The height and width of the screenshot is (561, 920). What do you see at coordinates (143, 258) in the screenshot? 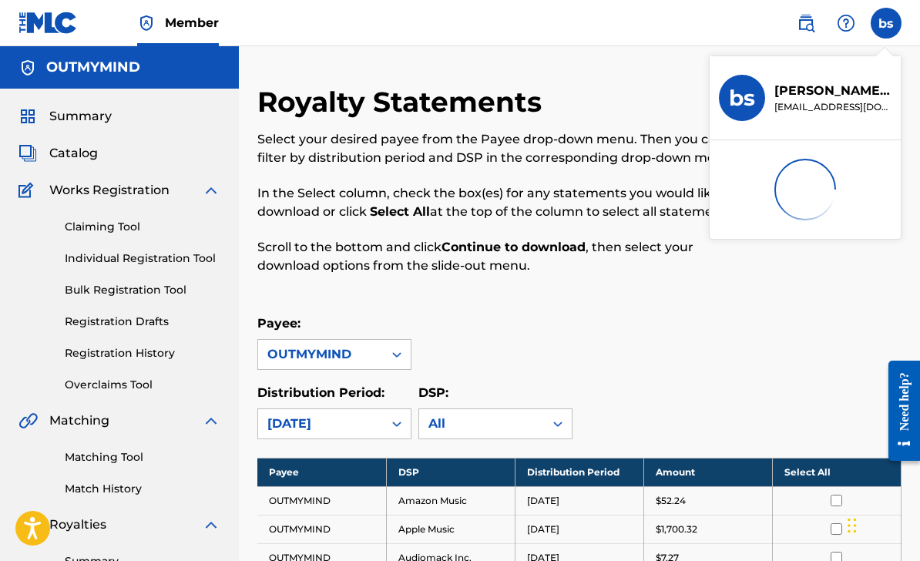
I see `a: Individual Registration Tool` at bounding box center [143, 258].